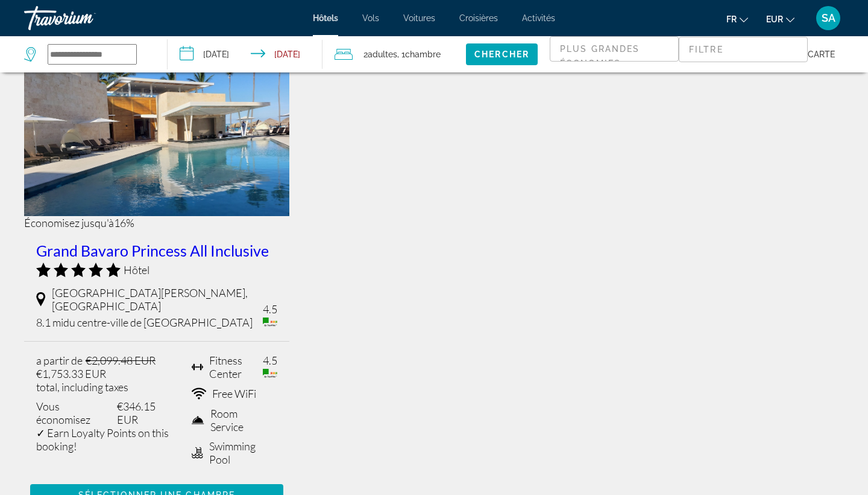 This screenshot has height=495, width=868. What do you see at coordinates (381, 54) in the screenshot?
I see `span: 2` at bounding box center [381, 54].